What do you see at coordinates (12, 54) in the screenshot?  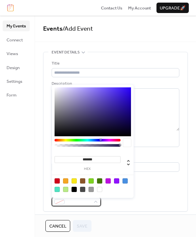 I see `span: Views` at bounding box center [12, 54].